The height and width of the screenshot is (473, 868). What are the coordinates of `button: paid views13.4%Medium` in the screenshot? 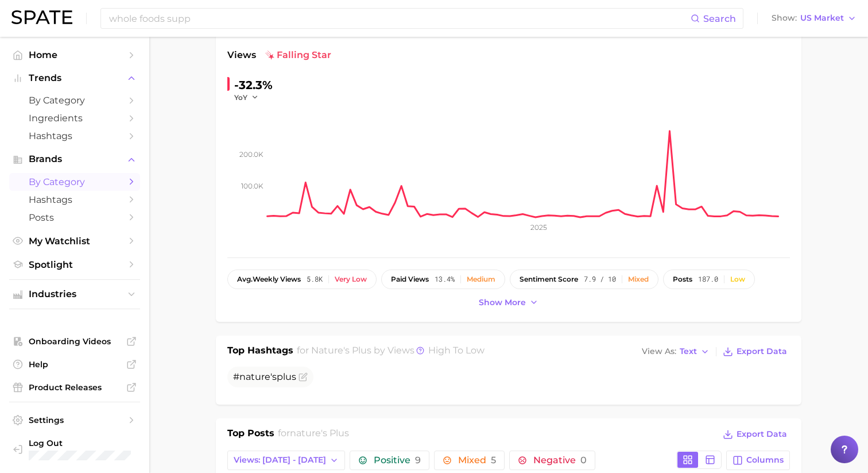 It's located at (443, 279).